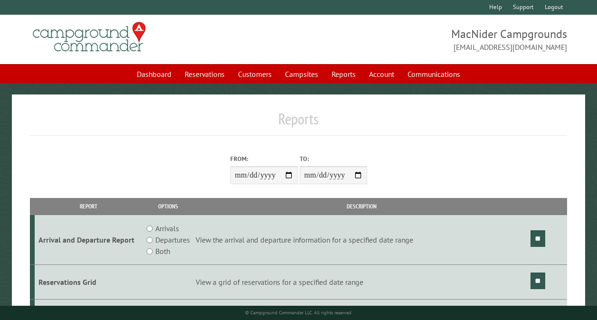 This screenshot has width=597, height=320. What do you see at coordinates (88, 240) in the screenshot?
I see `td: Arrival and Departure Report` at bounding box center [88, 240].